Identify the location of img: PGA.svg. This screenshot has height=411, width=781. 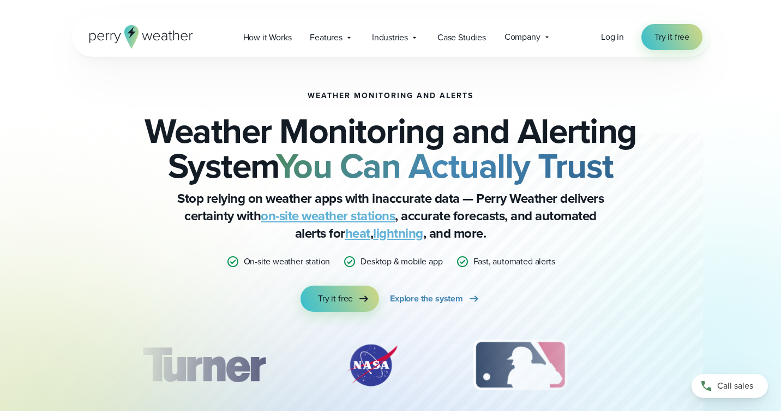
(674, 366).